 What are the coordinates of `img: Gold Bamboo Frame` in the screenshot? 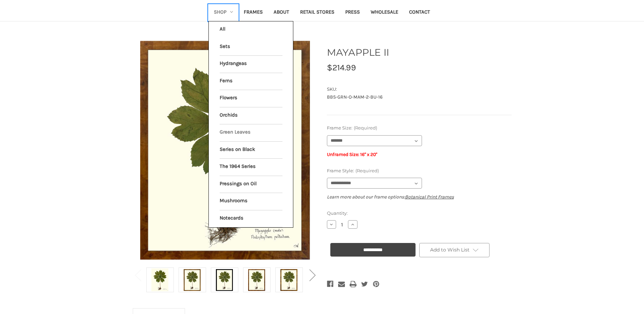 It's located at (289, 280).